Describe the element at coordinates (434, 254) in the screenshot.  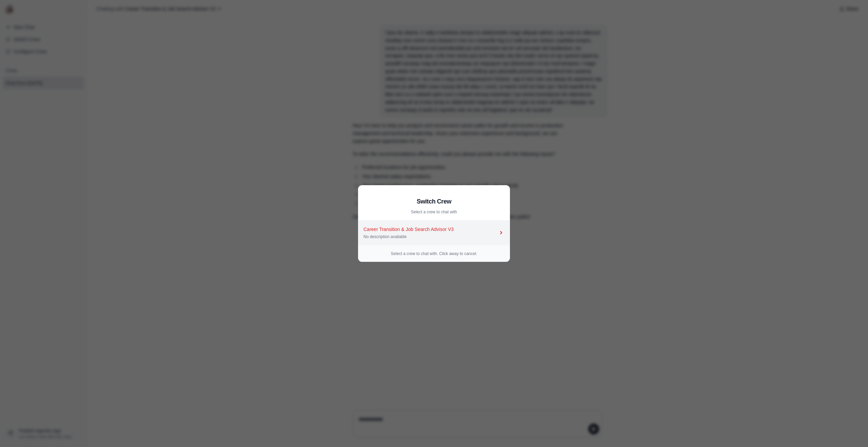
I see `p: Select a crew to chat with. Click away to cancel.` at that location.